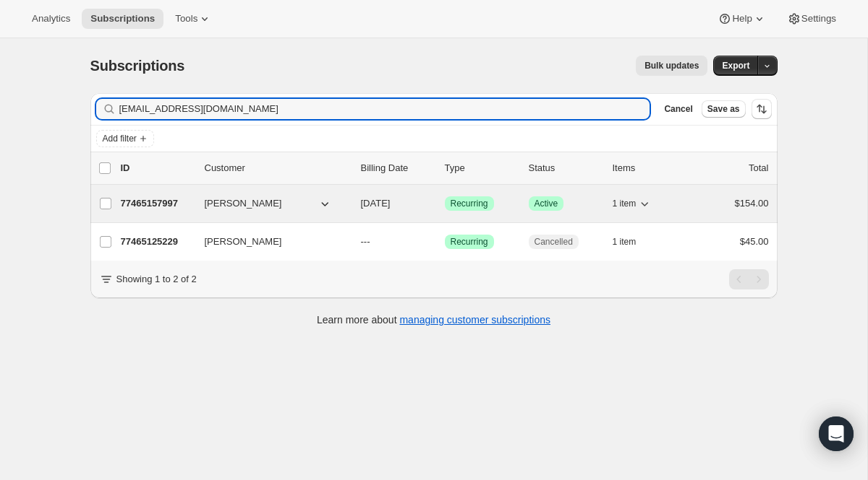  Describe the element at coordinates (735, 65) in the screenshot. I see `span: Export` at that location.